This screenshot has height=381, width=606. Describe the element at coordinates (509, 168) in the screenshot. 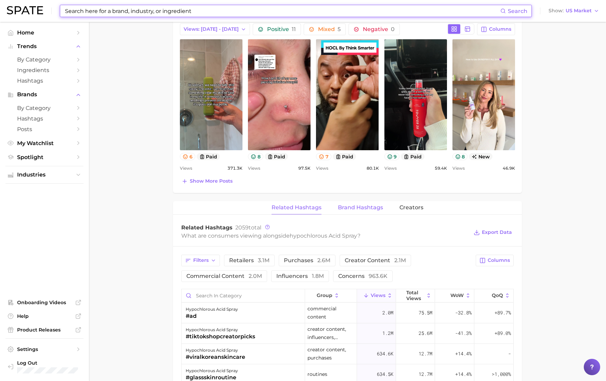

I see `span: 46.9k` at that location.